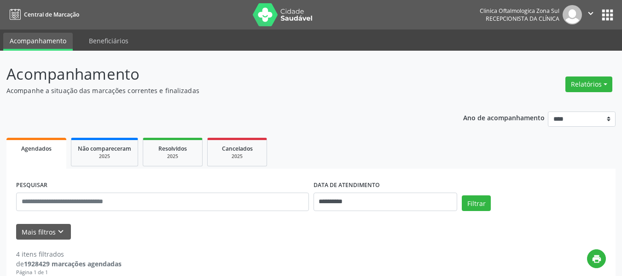  I want to click on a: Acompanhamento, so click(38, 41).